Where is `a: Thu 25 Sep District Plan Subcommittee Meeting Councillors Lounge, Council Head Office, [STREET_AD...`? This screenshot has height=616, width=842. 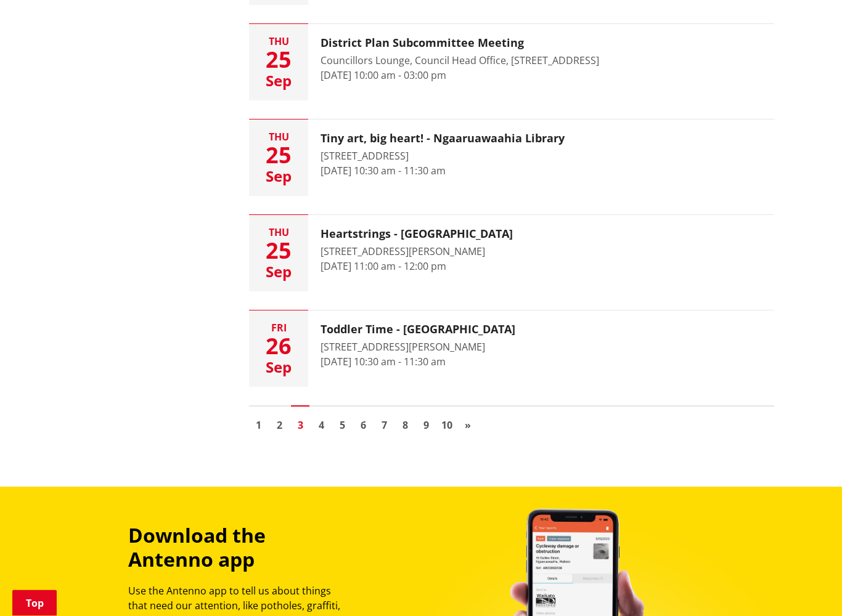
a: Thu 25 Sep District Plan Subcommittee Meeting Councillors Lounge, Council Head Office, [STREET_AD... is located at coordinates (511, 63).